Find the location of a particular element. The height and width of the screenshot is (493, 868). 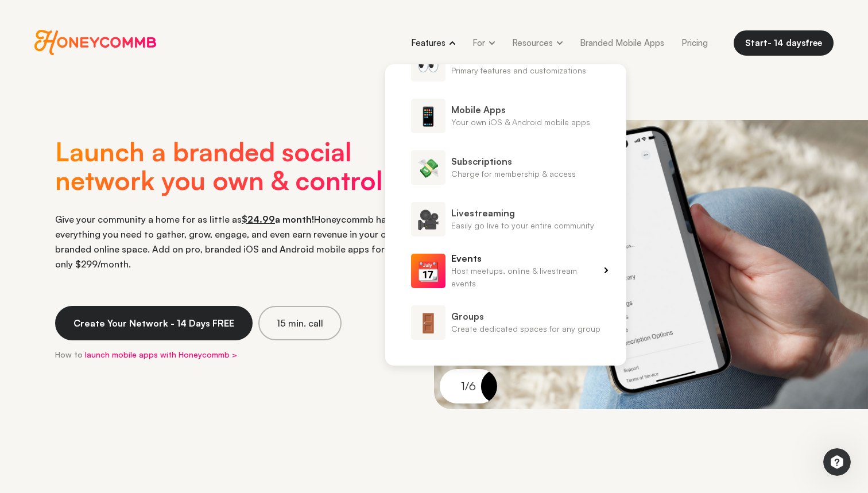

a: 15 min. call is located at coordinates (300, 323).